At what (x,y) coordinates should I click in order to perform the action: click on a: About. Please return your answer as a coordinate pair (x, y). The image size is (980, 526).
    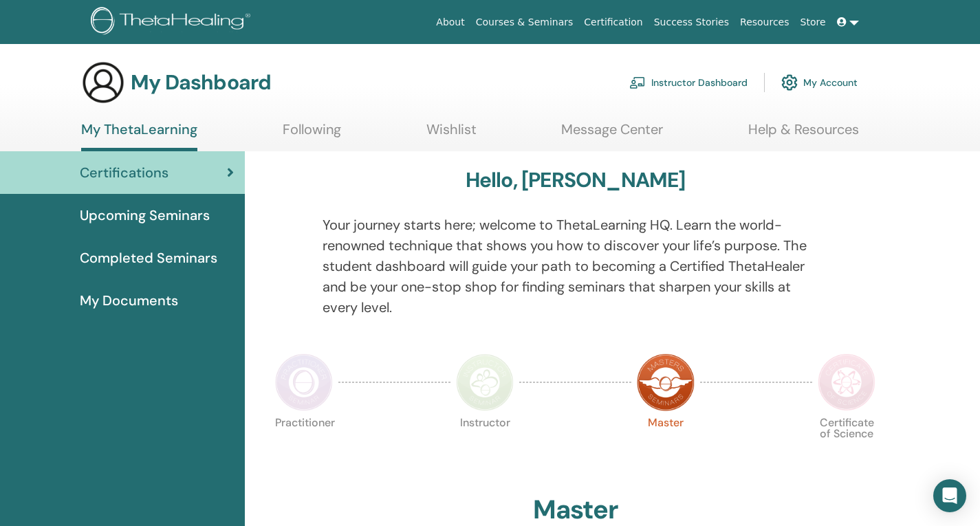
    Looking at the image, I should click on (450, 22).